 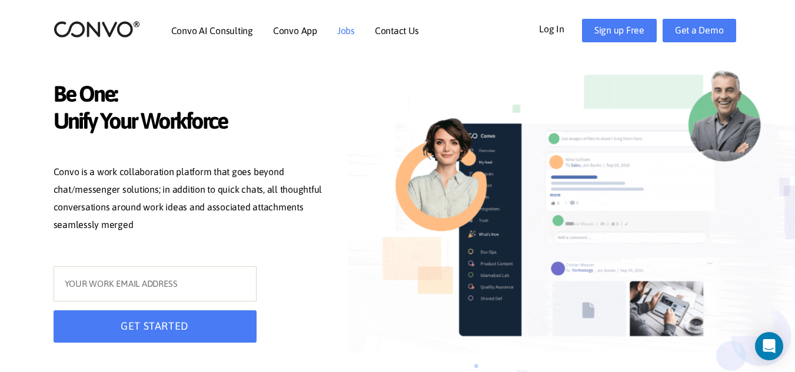 I want to click on input: YOUR WORK EMAIL ADDRESS, so click(x=155, y=284).